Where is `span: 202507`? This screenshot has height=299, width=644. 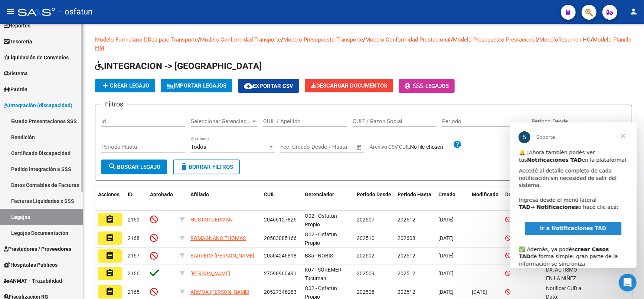
span: 202507 is located at coordinates (366, 220).